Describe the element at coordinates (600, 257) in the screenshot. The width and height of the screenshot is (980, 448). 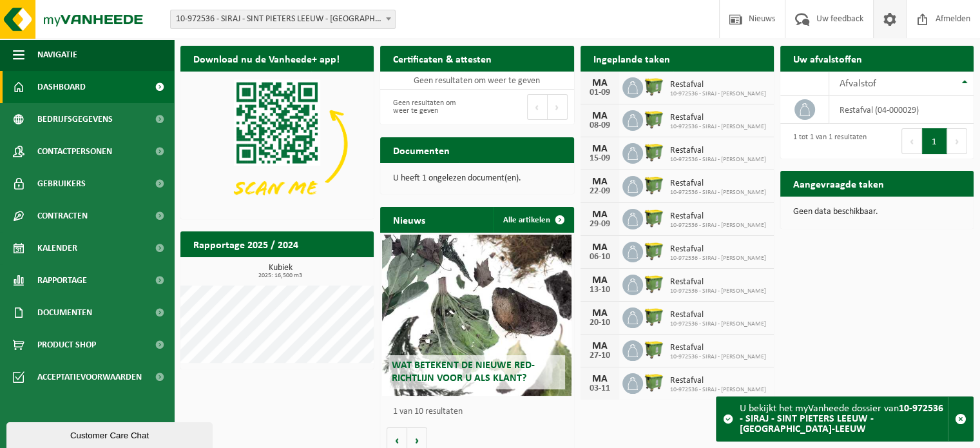
I see `div: 06-10` at that location.